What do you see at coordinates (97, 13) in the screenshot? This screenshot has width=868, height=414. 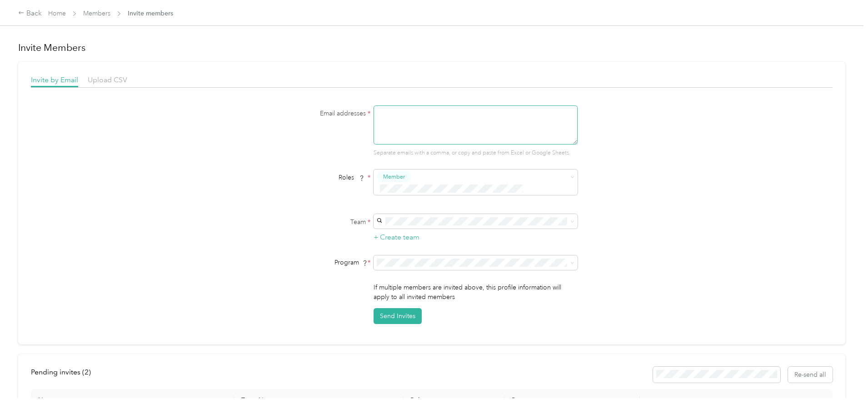 I see `a: Members` at bounding box center [97, 13].